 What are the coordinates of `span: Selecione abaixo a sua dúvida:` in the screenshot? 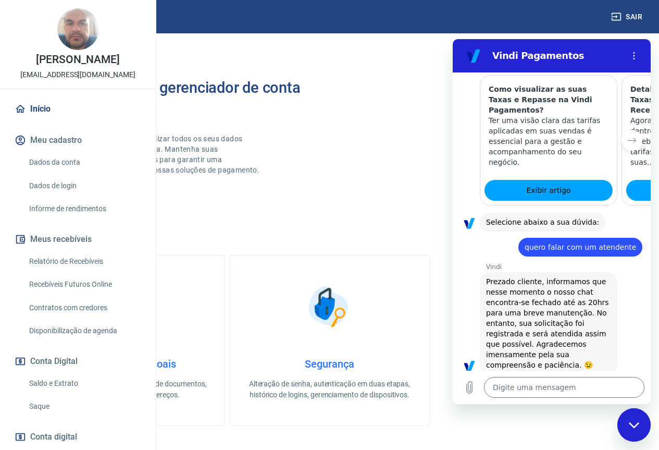 It's located at (90, 183).